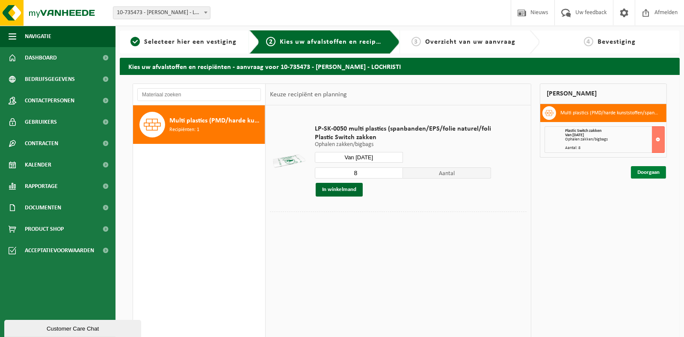  Describe the element at coordinates (50, 79) in the screenshot. I see `span: Bedrijfsgegevens` at that location.